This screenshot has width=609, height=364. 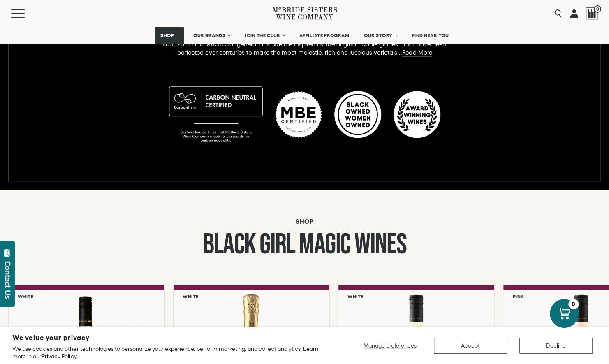 I want to click on span: Wines, so click(x=380, y=245).